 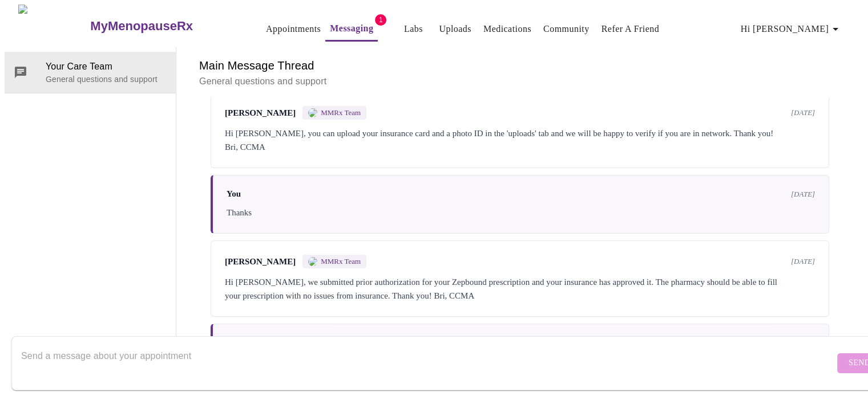 What do you see at coordinates (381, 20) in the screenshot?
I see `span: 1` at bounding box center [381, 20].